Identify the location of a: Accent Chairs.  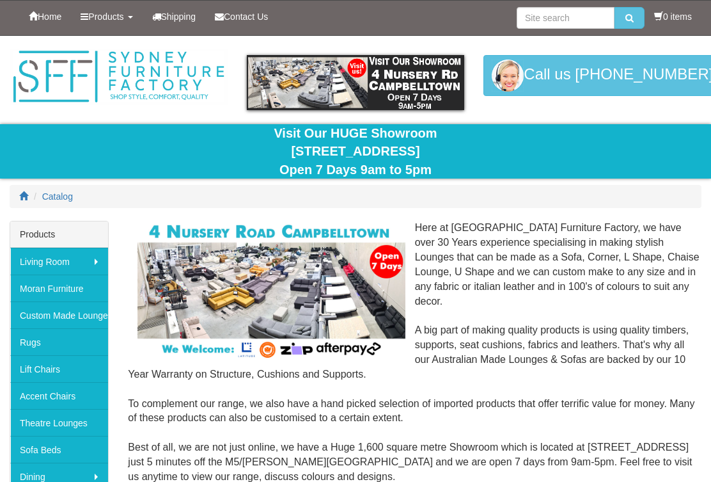
(59, 395).